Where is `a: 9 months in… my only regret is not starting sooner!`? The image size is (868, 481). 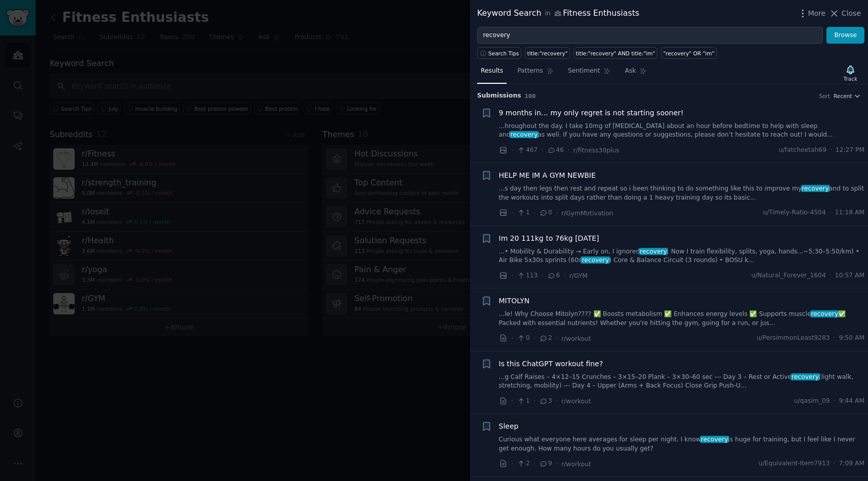 a: 9 months in… my only regret is not starting sooner! is located at coordinates (592, 113).